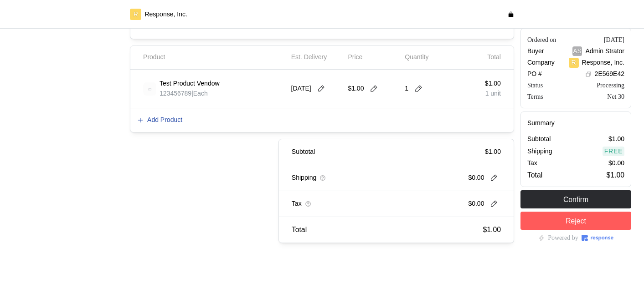 The image size is (644, 294). What do you see at coordinates (493, 94) in the screenshot?
I see `p: 1 unit` at bounding box center [493, 94].